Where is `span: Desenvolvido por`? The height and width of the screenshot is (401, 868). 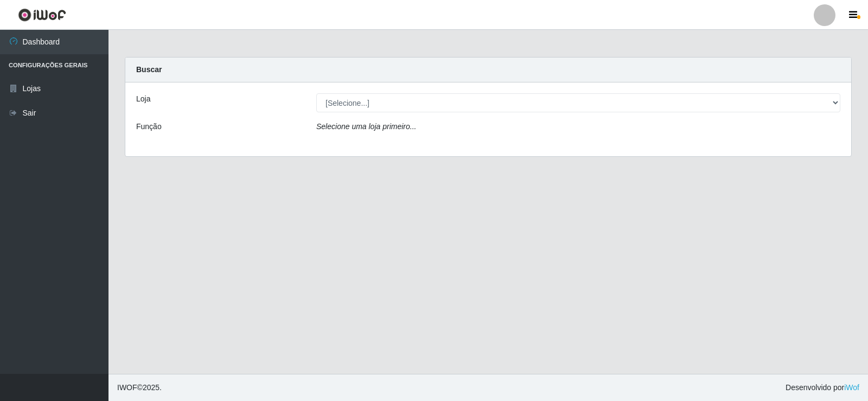 span: Desenvolvido por is located at coordinates (823, 387).